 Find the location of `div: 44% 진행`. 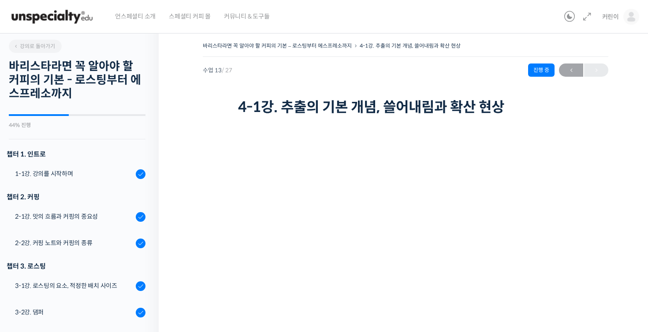

div: 44% 진행 is located at coordinates (77, 125).